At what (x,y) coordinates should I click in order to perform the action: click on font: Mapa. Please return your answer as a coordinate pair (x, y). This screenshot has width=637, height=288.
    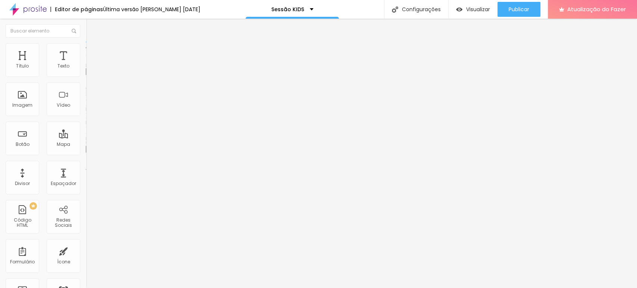
    Looking at the image, I should click on (63, 144).